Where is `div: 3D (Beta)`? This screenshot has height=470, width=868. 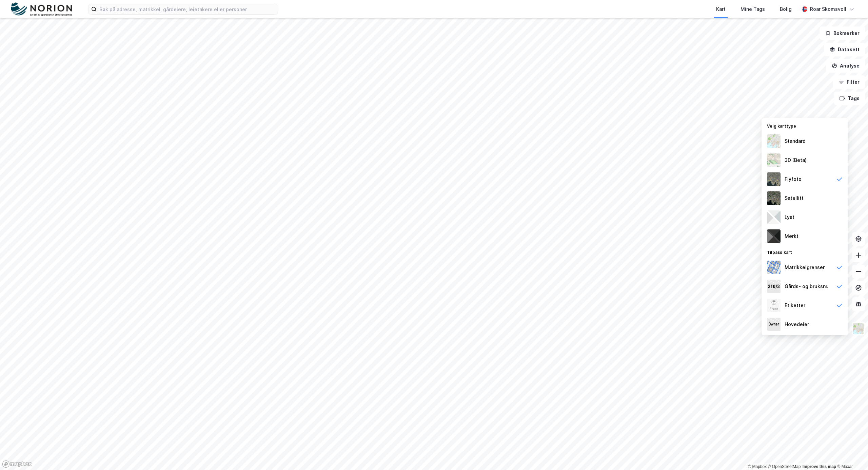
div: 3D (Beta) is located at coordinates (796, 160).